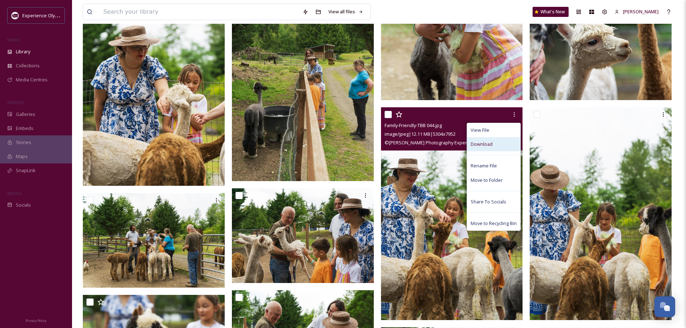 The width and height of the screenshot is (686, 328). I want to click on img: Family-Friendly-TBB 047.jpg, so click(600, 53).